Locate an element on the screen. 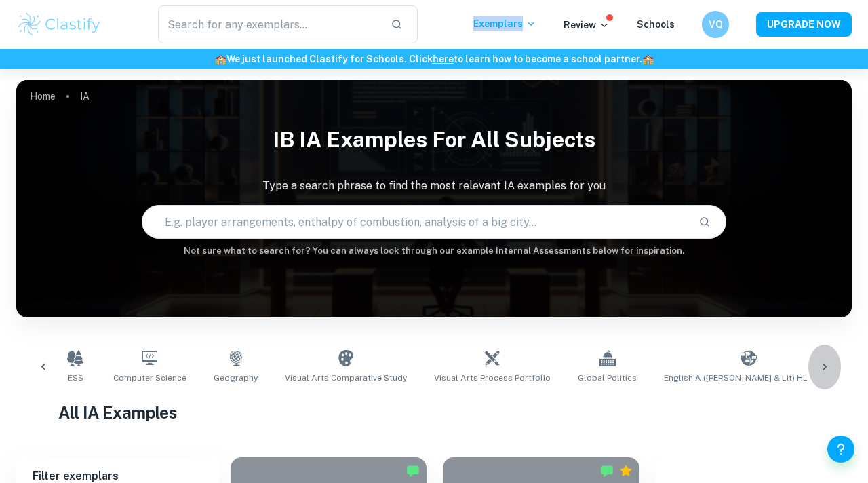 The height and width of the screenshot is (483, 868). button: Help and Feedback is located at coordinates (841, 449).